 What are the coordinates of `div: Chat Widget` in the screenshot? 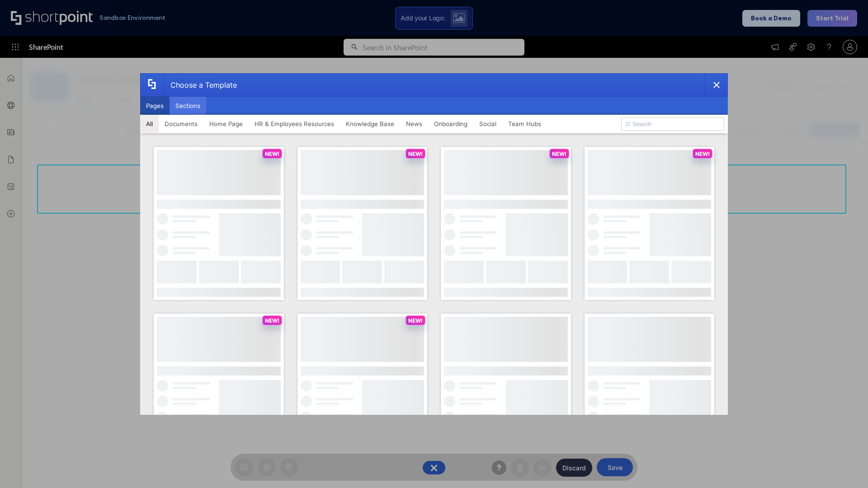 It's located at (845, 466).